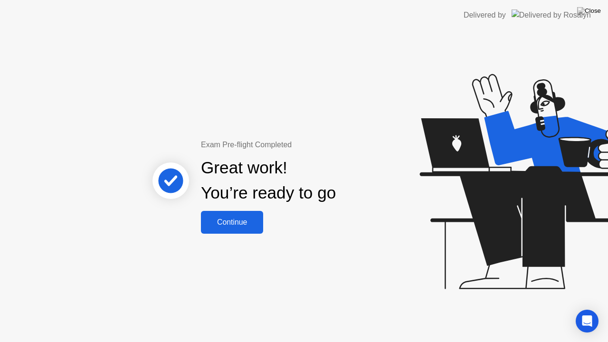  What do you see at coordinates (551, 15) in the screenshot?
I see `img: Delivered by Rosalyn` at bounding box center [551, 15].